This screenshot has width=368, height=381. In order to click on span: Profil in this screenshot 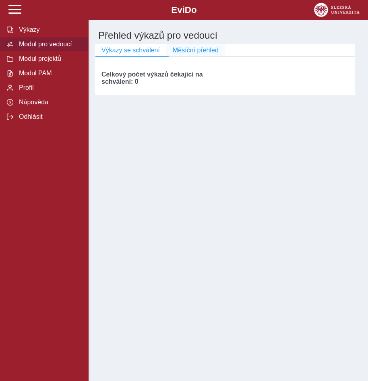, I will do `click(49, 88)`.